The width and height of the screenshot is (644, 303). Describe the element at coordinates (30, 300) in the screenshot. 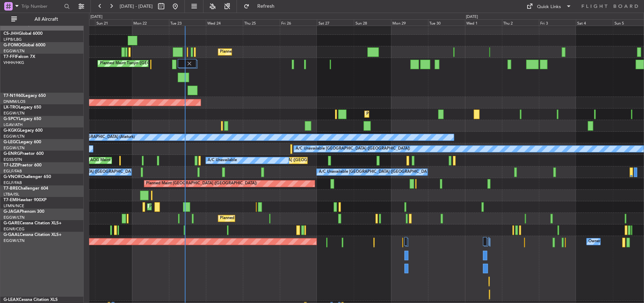

I see `a: G-LEAXCessna Citation XLS` at that location.